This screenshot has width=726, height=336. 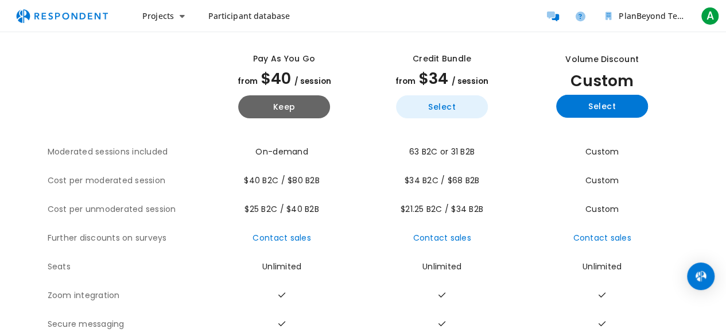 I want to click on a: Participant database, so click(x=248, y=16).